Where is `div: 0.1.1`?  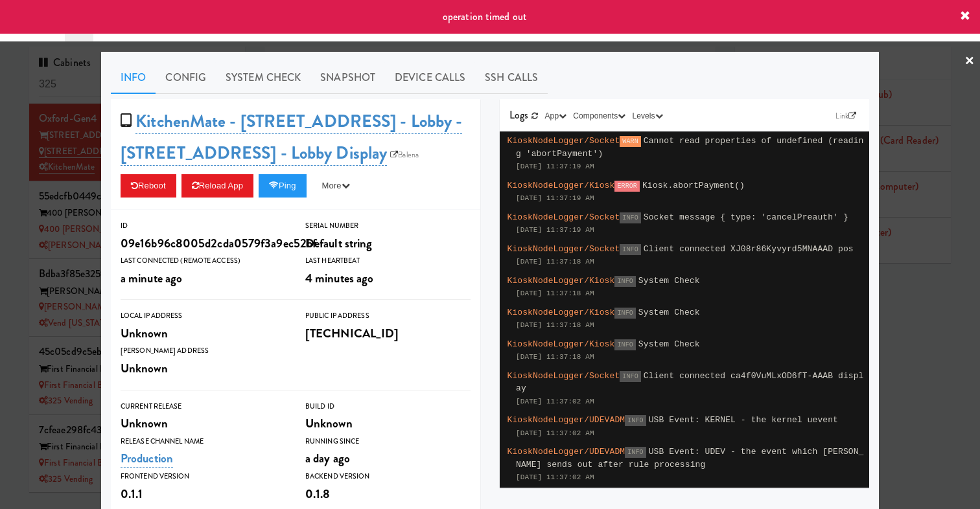 div: 0.1.1 is located at coordinates (203, 494).